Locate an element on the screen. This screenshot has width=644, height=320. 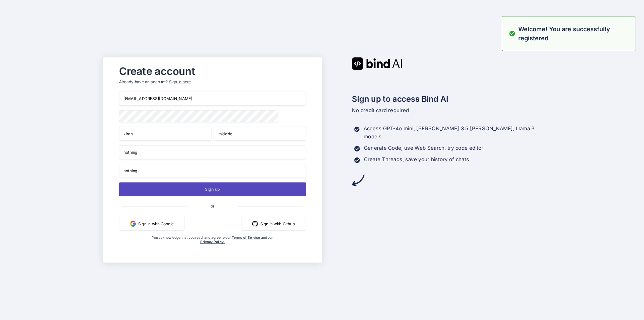
input: Email is located at coordinates (213, 99).